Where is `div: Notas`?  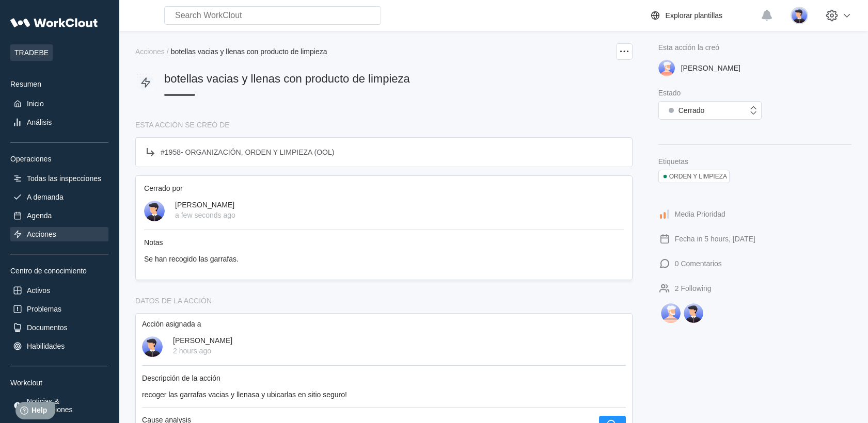 div: Notas is located at coordinates (384, 243).